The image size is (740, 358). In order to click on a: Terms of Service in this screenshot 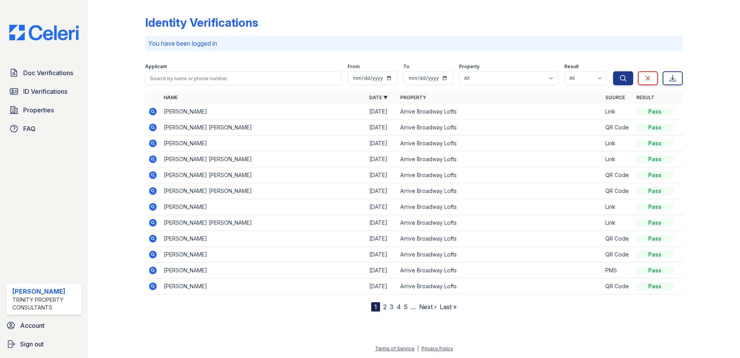, I will do `click(395, 348)`.